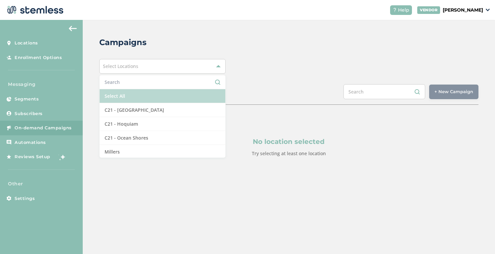  I want to click on h2: Campaigns, so click(123, 42).